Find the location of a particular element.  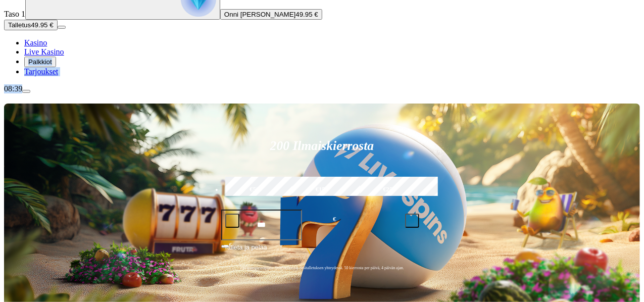

button: Talleta ja pelaa is located at coordinates (323, 251).